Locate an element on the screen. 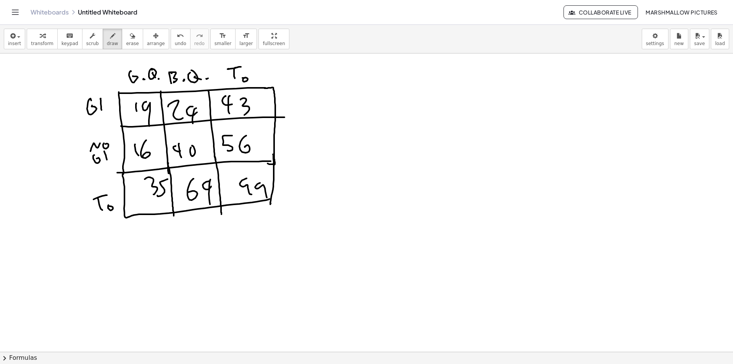 The image size is (733, 364). button: Marshmallow Pictures is located at coordinates (681, 12).